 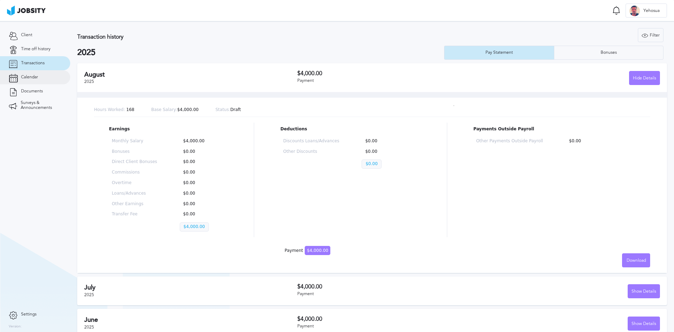 I want to click on p: Earnings, so click(x=169, y=129).